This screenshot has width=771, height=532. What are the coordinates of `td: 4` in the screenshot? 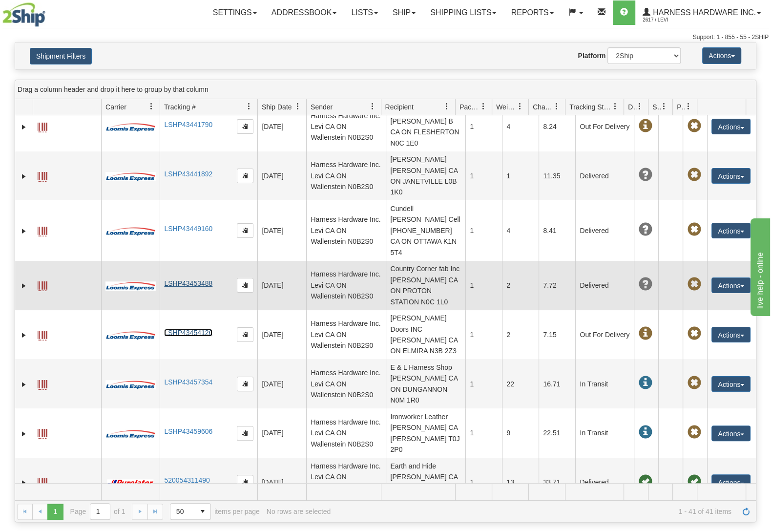 It's located at (520, 230).